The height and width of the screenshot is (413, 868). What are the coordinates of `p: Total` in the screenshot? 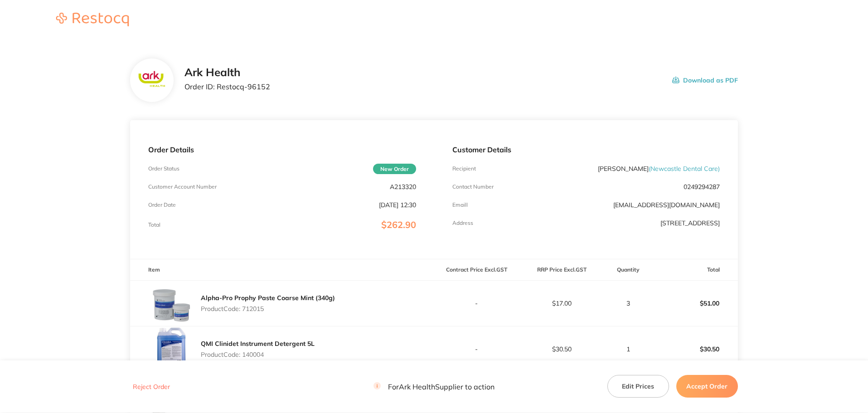 It's located at (154, 225).